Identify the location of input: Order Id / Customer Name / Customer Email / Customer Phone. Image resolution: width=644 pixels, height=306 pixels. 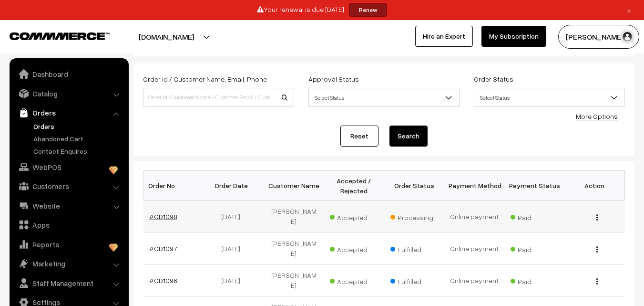
(218, 98).